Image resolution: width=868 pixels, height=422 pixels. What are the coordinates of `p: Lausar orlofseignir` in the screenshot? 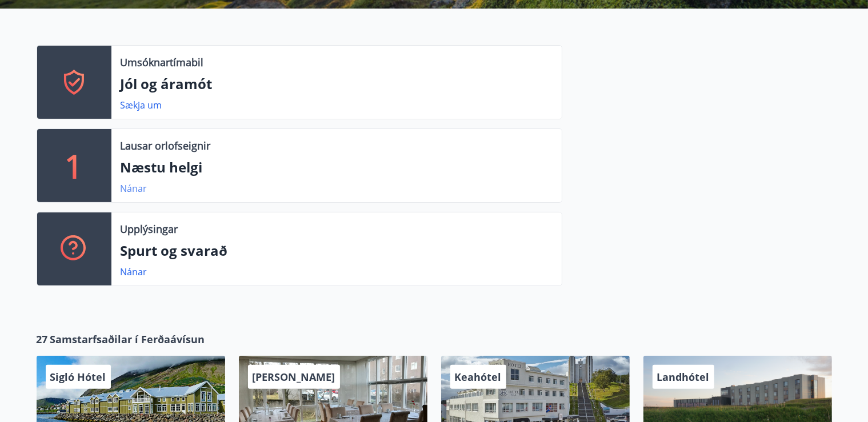 It's located at (166, 146).